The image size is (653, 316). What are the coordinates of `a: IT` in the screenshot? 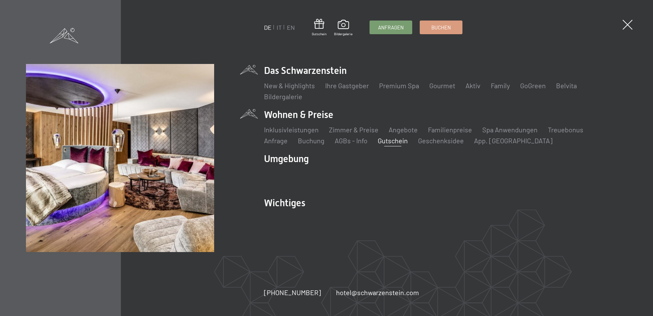 It's located at (279, 27).